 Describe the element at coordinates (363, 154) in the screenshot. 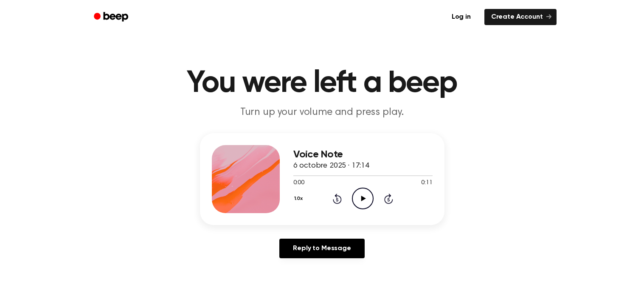

I see `h3: Voice Note` at that location.